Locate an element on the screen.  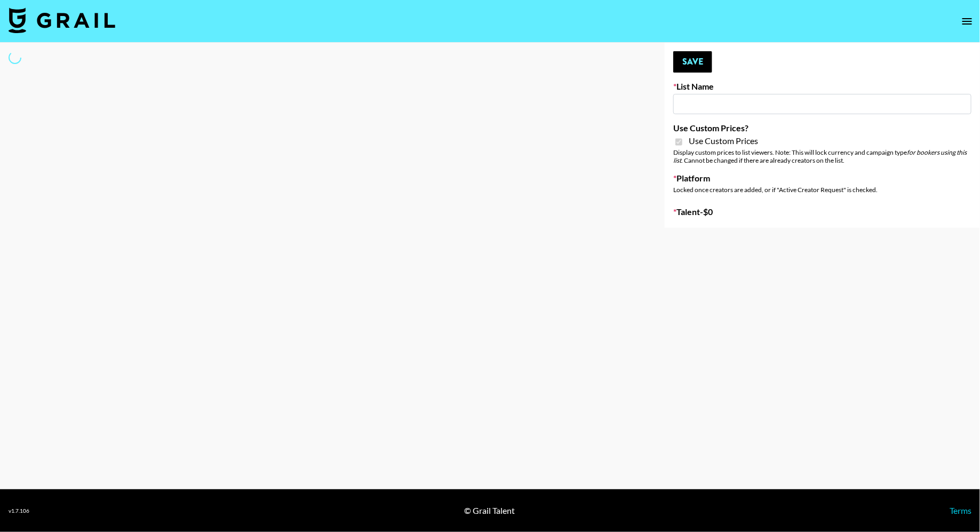
div: © Grail Talent is located at coordinates (489, 510).